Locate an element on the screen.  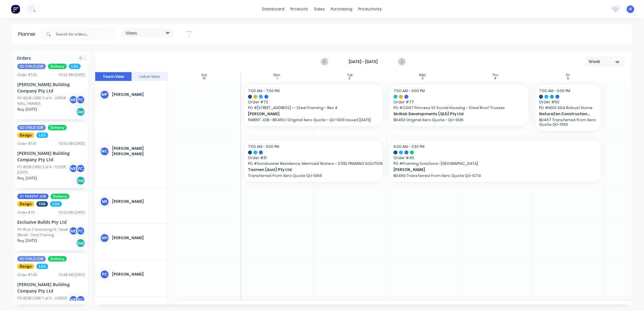
div: Order # 75 is located at coordinates (26, 213).